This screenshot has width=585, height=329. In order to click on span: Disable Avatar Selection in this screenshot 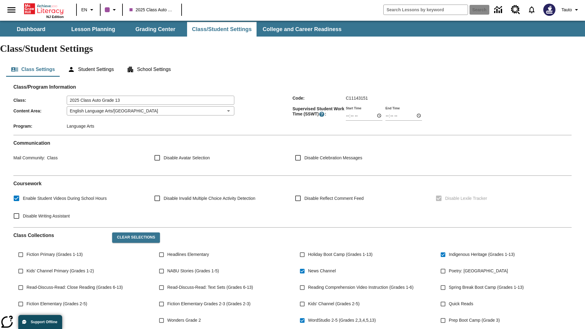, I will do `click(187, 158)`.